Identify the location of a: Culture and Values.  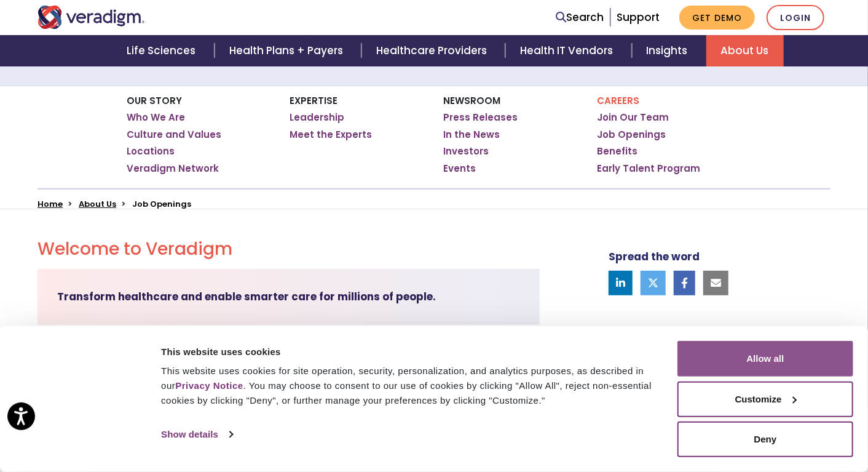
(174, 135).